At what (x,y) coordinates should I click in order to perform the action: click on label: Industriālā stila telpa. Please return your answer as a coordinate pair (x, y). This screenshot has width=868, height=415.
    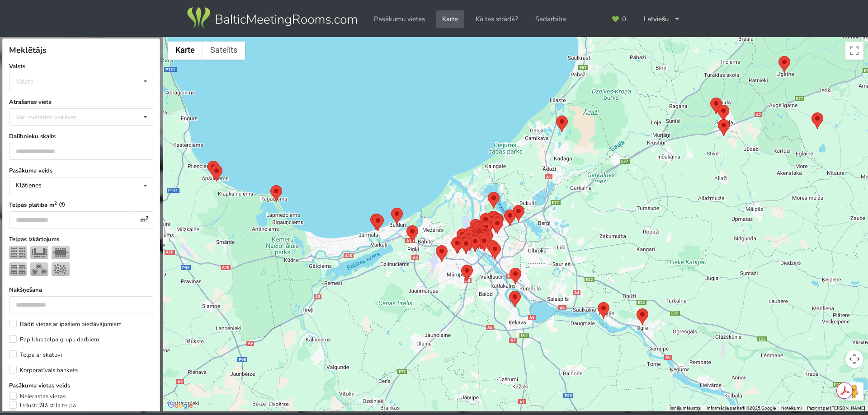
    Looking at the image, I should click on (42, 405).